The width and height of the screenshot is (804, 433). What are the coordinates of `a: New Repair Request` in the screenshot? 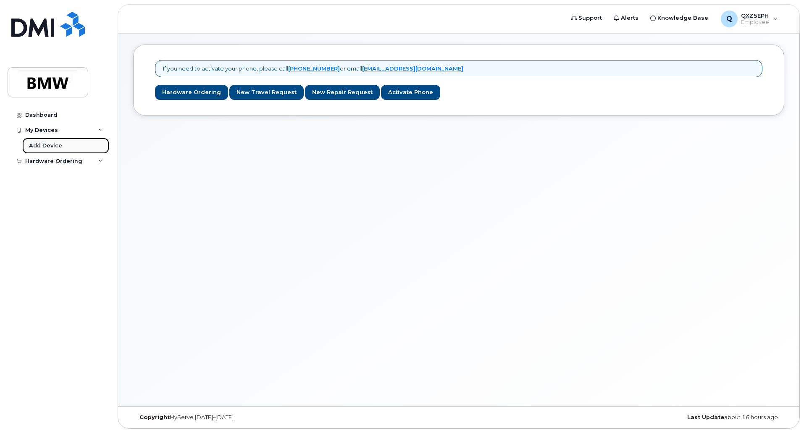 It's located at (343, 92).